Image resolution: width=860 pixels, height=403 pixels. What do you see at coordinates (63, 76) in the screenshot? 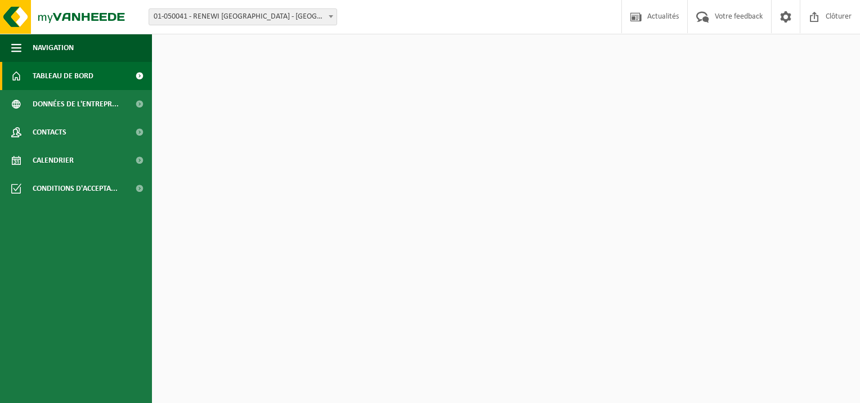
I see `span: Tableau de bord` at bounding box center [63, 76].